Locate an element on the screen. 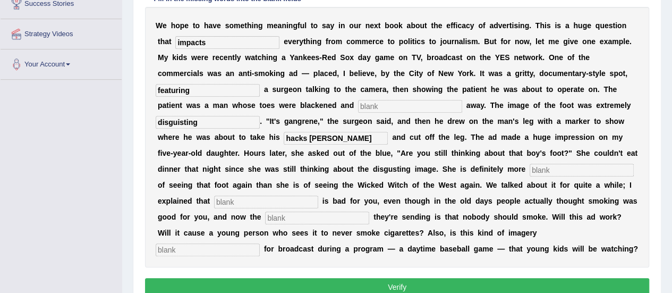 The height and width of the screenshot is (293, 672). b: S is located at coordinates (507, 57).